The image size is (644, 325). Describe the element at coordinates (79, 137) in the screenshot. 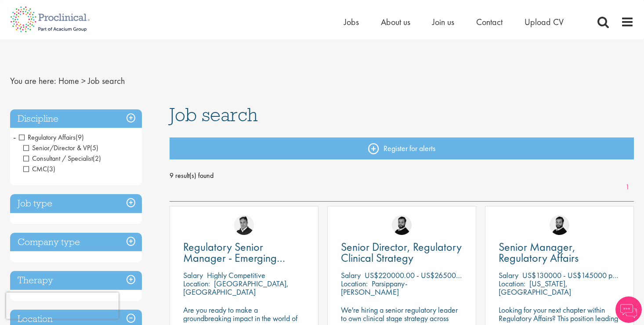

I see `span: (9)` at that location.